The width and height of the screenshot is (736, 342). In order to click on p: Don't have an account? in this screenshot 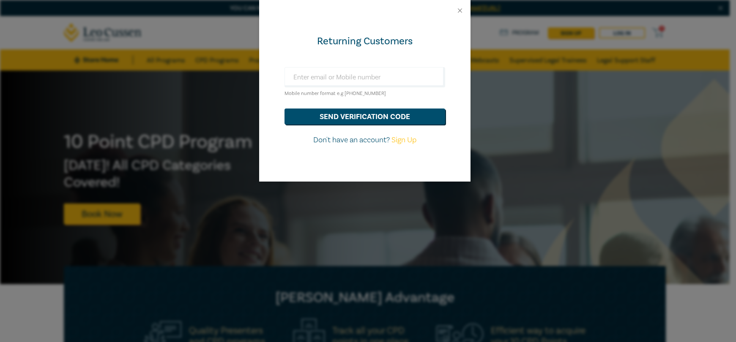, I will do `click(365, 140)`.